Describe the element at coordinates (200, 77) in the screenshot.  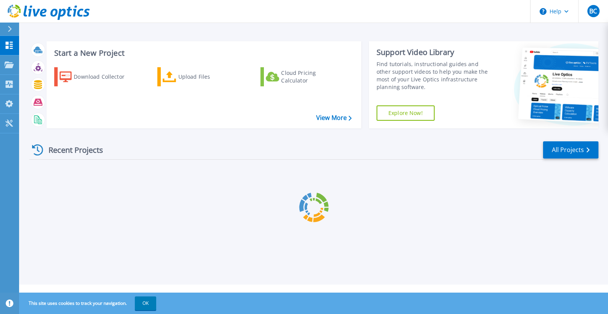
I see `a: Upload Files` at that location.